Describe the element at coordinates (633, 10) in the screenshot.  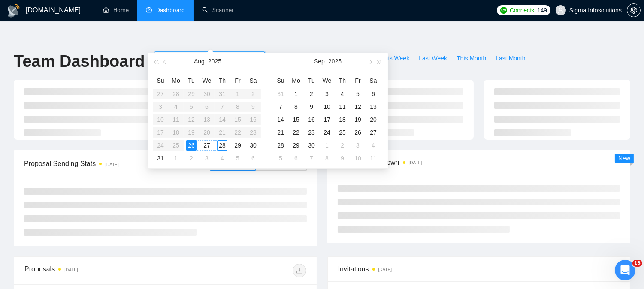
I see `button: setting` at that location.